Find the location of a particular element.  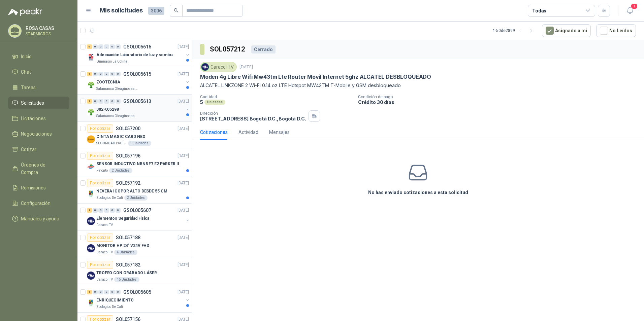

span: 1 is located at coordinates (634, 6).